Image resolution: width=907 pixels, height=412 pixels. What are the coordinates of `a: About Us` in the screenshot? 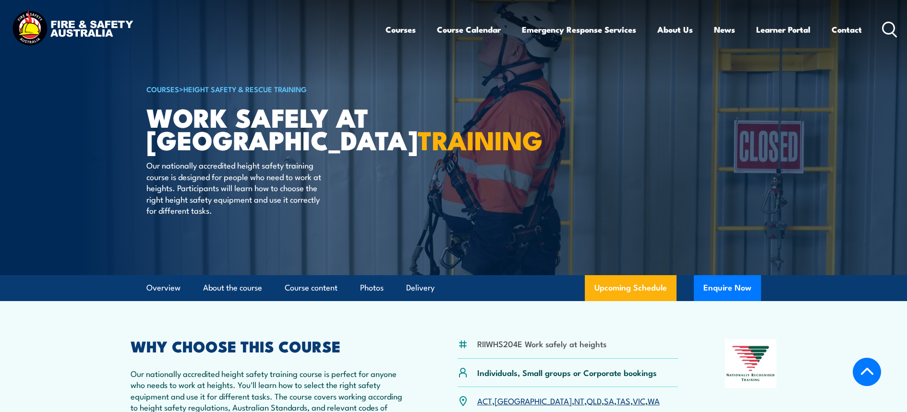 It's located at (675, 29).